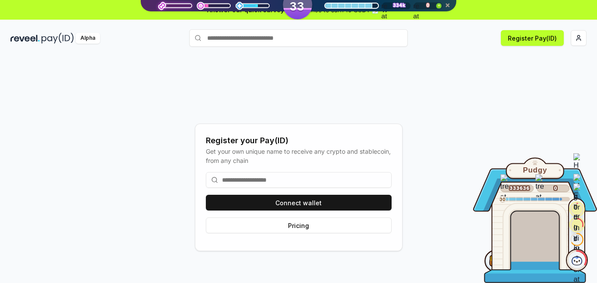 Image resolution: width=597 pixels, height=283 pixels. What do you see at coordinates (299, 156) in the screenshot?
I see `div: Get your own unique name to receive any crypto and stablecoin, from any chain` at bounding box center [299, 156].